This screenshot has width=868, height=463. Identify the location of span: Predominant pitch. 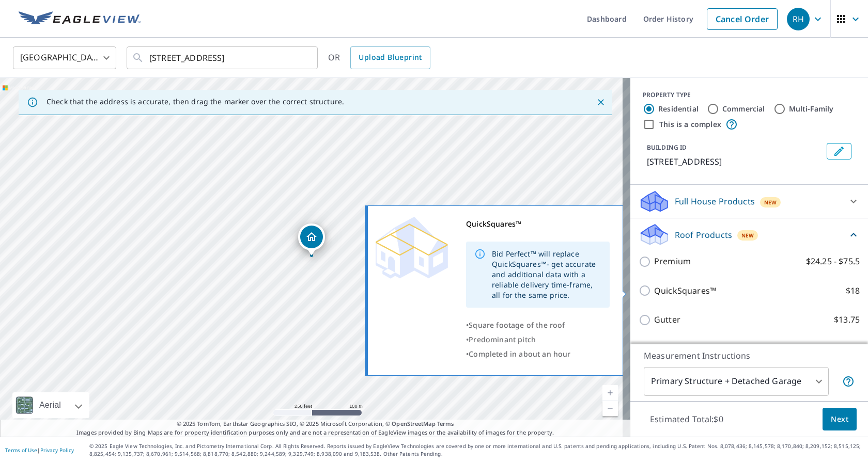
(502, 339).